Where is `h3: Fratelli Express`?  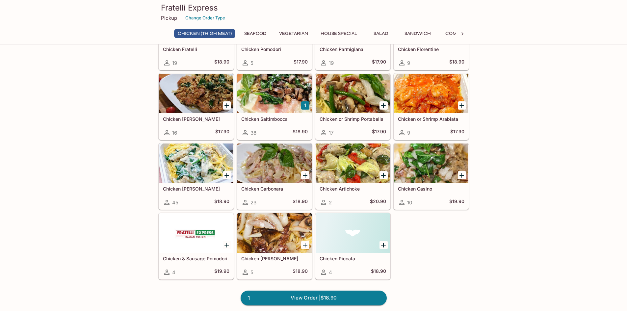 h3: Fratelli Express is located at coordinates (314, 8).